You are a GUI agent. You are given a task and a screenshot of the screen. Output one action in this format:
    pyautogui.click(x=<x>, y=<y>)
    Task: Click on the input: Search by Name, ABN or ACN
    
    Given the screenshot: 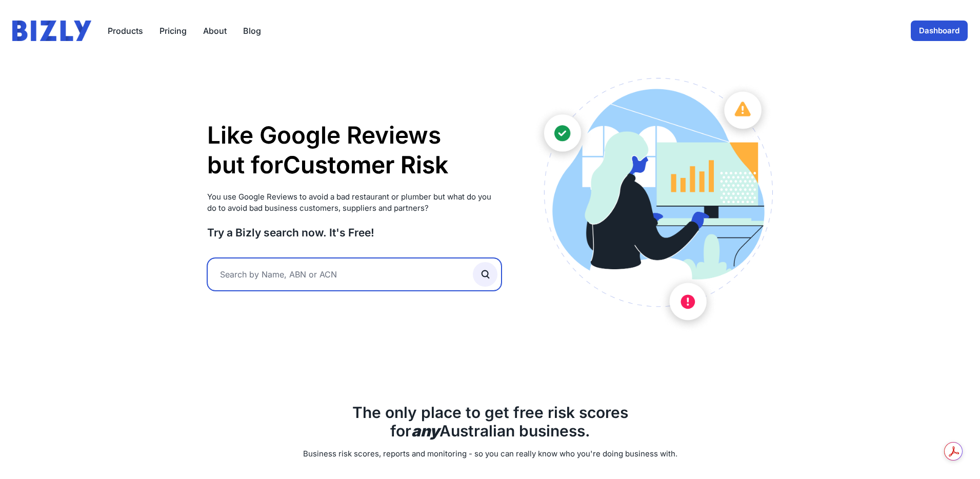 What is the action you would take?
    pyautogui.click(x=354, y=275)
    